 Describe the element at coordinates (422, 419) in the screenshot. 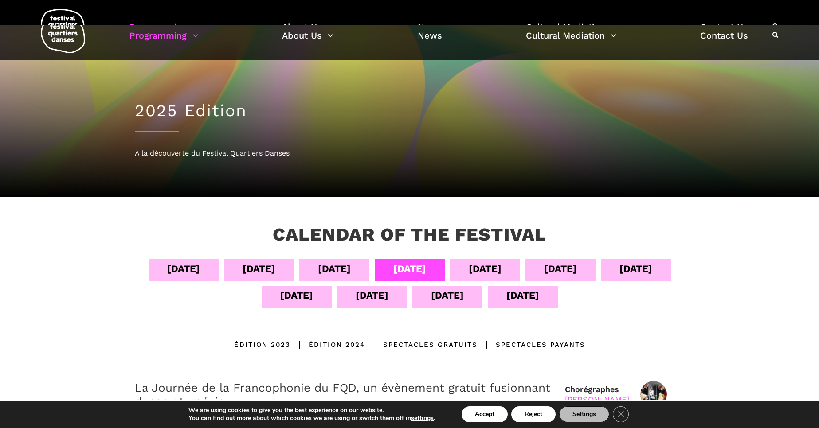

I see `button: settings` at that location.